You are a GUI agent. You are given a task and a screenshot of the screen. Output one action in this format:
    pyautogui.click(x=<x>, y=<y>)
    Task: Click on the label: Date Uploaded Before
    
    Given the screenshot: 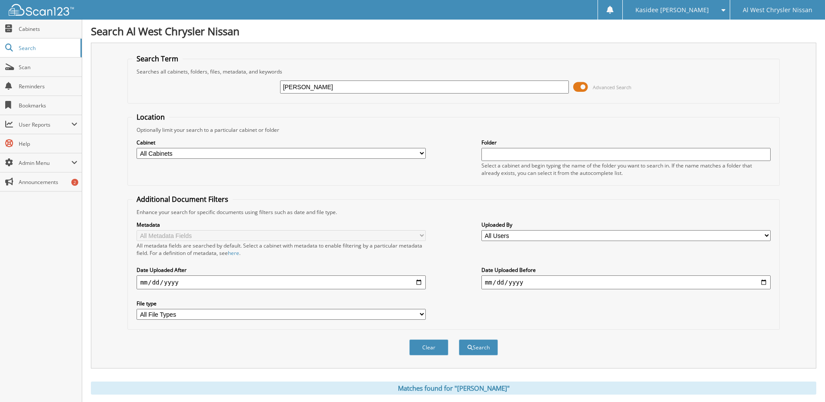 What is the action you would take?
    pyautogui.click(x=626, y=270)
    